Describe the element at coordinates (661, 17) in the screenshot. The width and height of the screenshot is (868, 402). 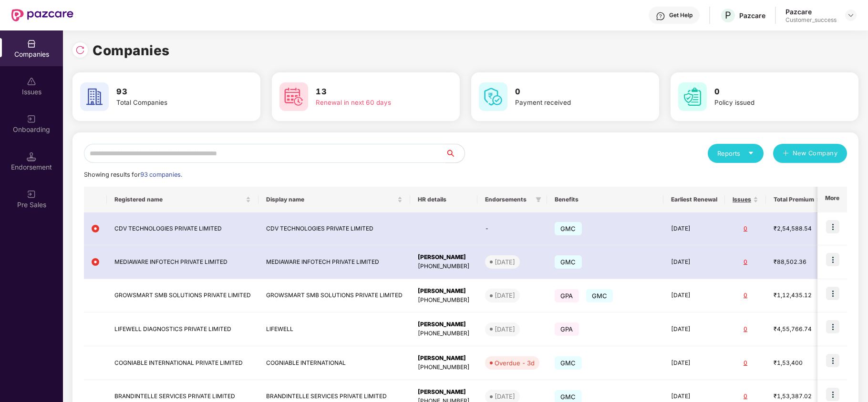
I see `img: svg+xml;base64,PHN2ZyBpZD0iSGVscC0zMngzMiIgeG1sbnM9Imh0dHA6Ly93d3cudzMub3JnLzIwMDAvc3ZnIiB3aWR0aD...` at that location.